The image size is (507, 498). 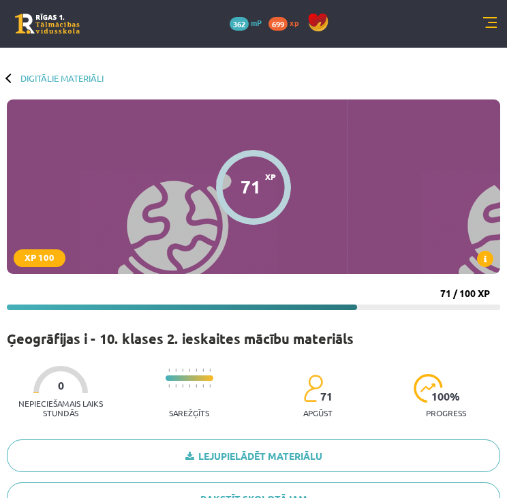 What do you see at coordinates (428, 388) in the screenshot?
I see `img: icon-progress-161ccf0a02000e728c5f80fcf4c31c7af3da0e1684b2b1d7c360e028c24a22f1.svg` at bounding box center [428, 388].